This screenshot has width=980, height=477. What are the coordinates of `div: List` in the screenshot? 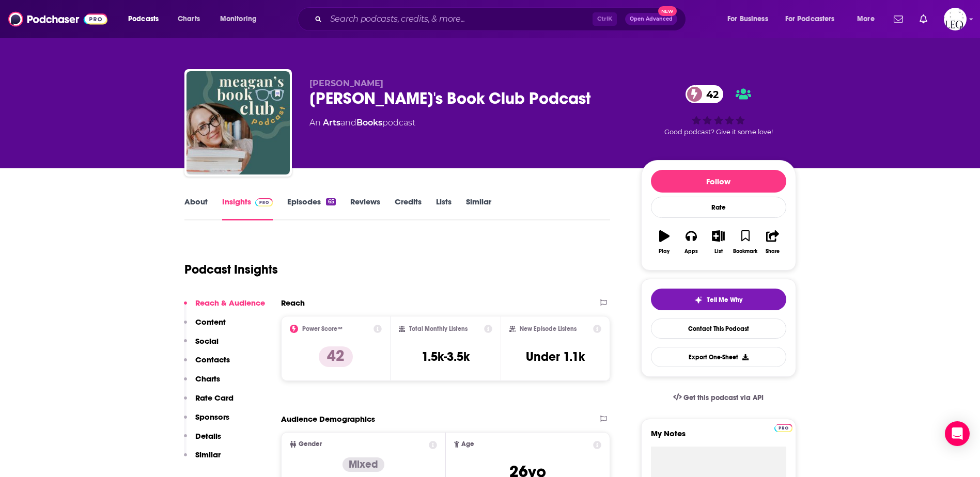 It's located at (719, 252).